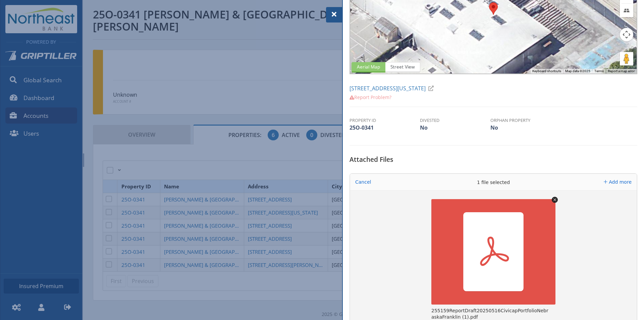 The image size is (644, 320). Describe the element at coordinates (627, 59) in the screenshot. I see `button: Drag Pegman onto the map to open Street View` at that location.